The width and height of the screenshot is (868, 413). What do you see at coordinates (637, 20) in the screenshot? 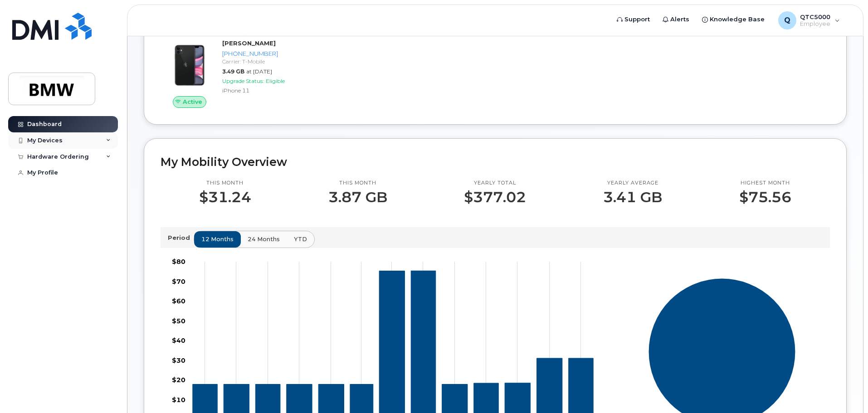
I see `span: Support` at bounding box center [637, 20].